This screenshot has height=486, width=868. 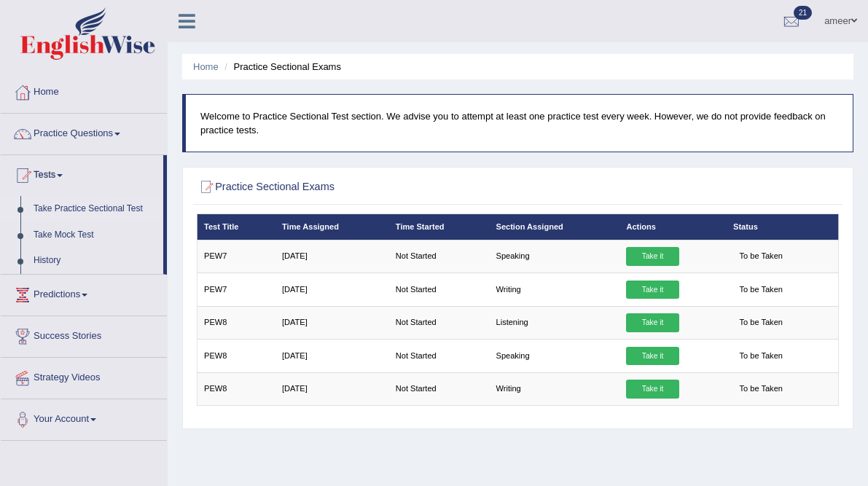 I want to click on th: Time Assigned, so click(x=333, y=226).